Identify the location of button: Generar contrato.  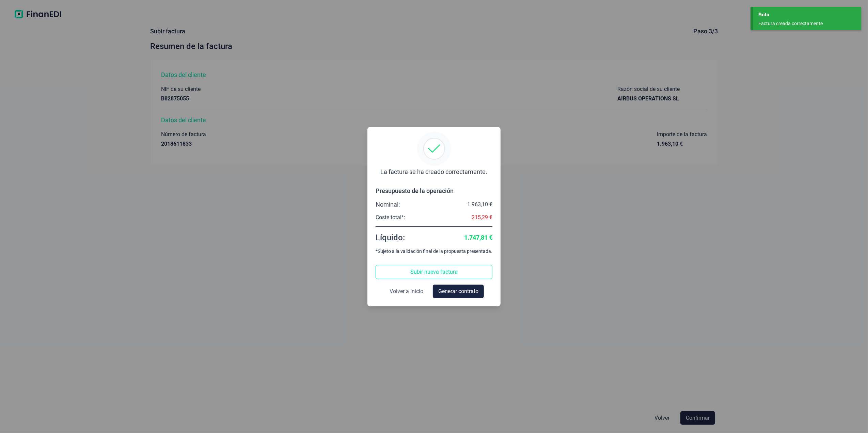
(458, 292).